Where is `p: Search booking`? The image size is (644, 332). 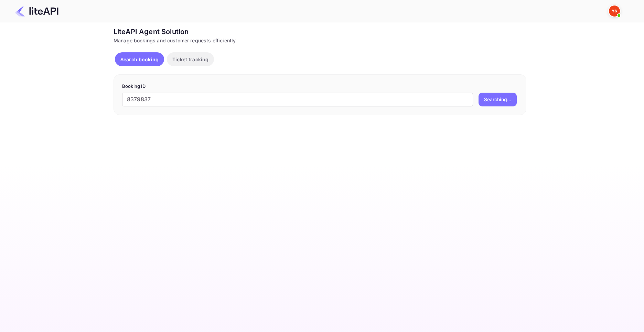 p: Search booking is located at coordinates (139, 59).